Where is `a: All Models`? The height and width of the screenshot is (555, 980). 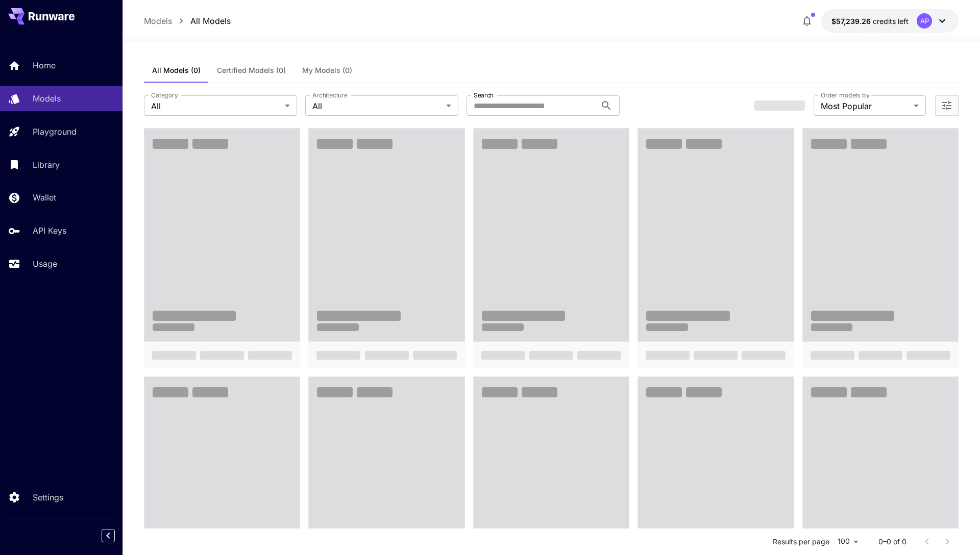
a: All Models is located at coordinates (210, 21).